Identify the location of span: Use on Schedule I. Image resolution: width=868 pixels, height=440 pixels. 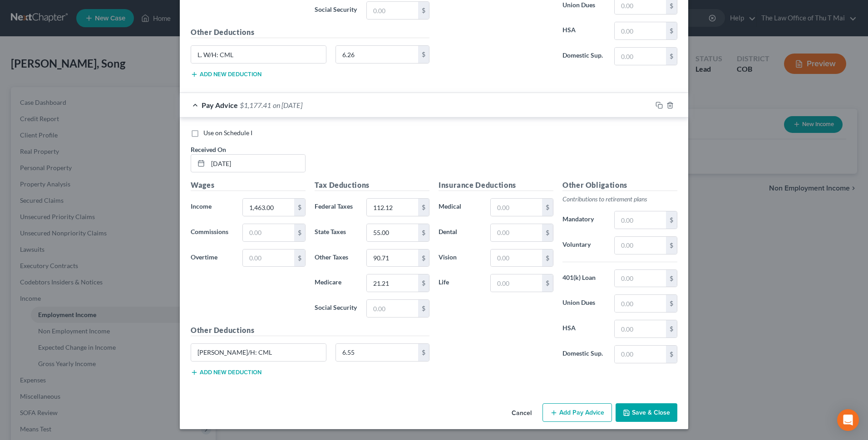
(228, 133).